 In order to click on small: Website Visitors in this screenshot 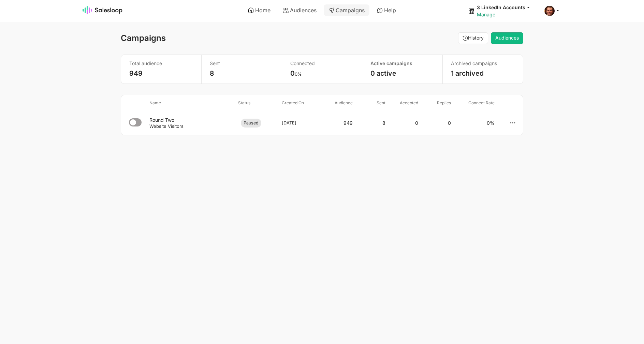, I will do `click(167, 126)`.